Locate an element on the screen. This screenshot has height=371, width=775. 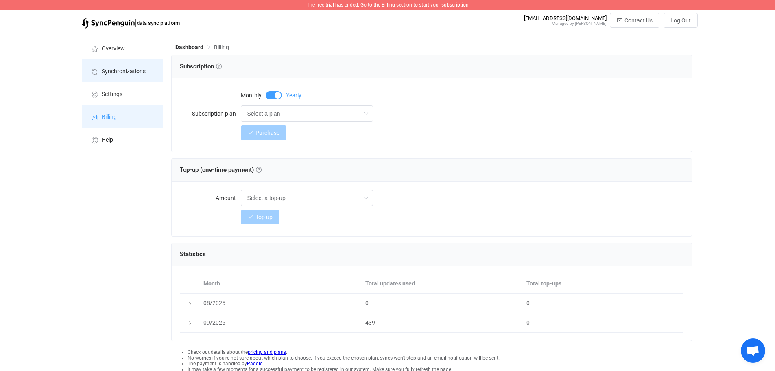
span: Purchase is located at coordinates (267, 133).